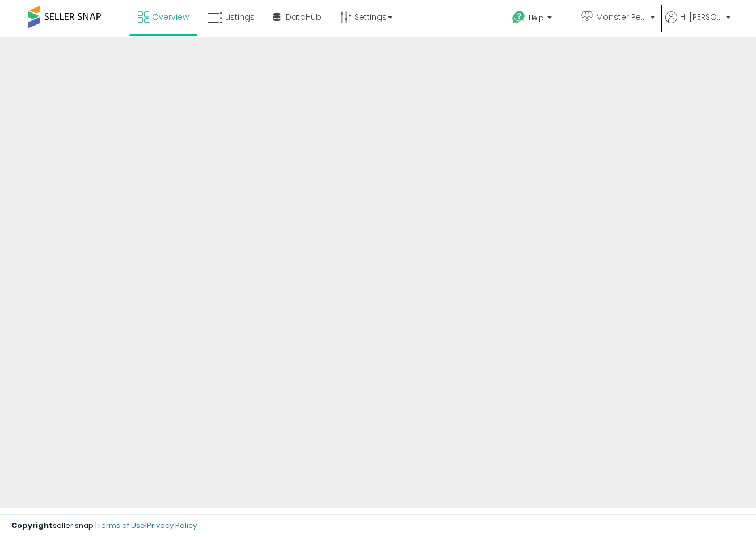 The width and height of the screenshot is (756, 537). I want to click on span: Help, so click(536, 17).